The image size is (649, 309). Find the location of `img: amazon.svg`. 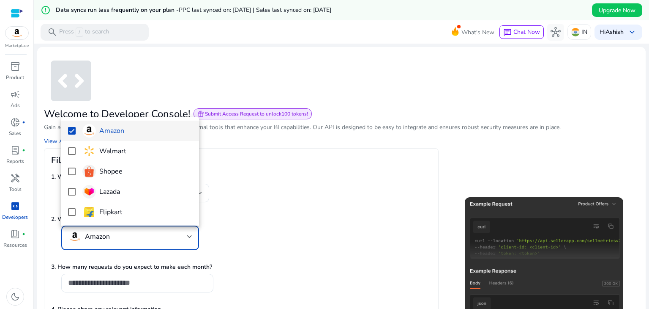

img: amazon.svg is located at coordinates (89, 131).